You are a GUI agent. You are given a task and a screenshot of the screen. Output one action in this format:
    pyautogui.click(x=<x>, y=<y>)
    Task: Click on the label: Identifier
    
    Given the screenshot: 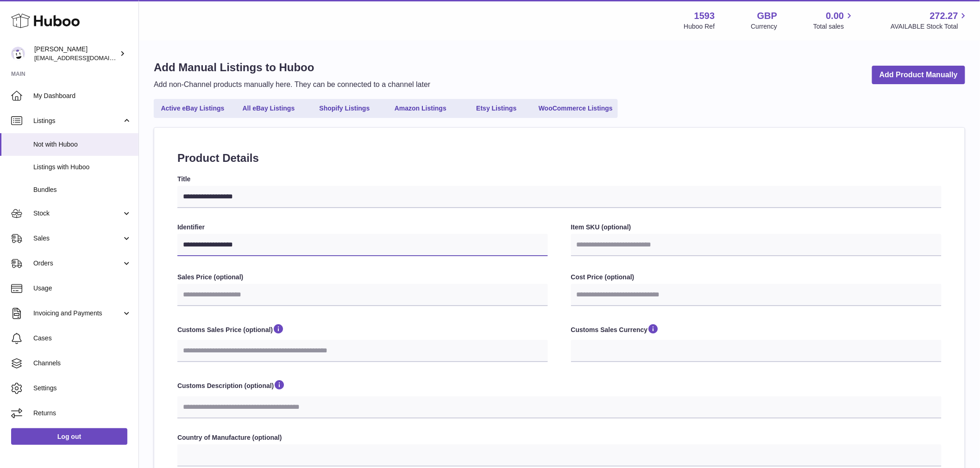 What is the action you would take?
    pyautogui.click(x=363, y=228)
    